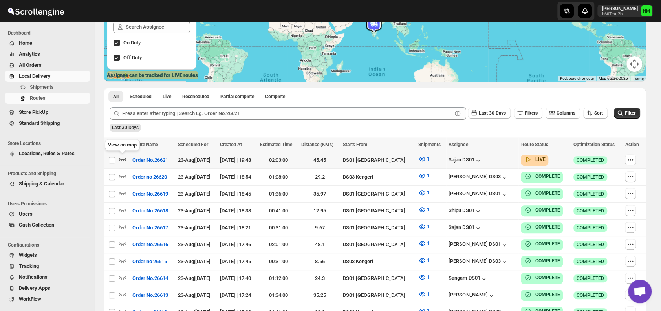 This screenshot has height=311, width=661. What do you see at coordinates (613, 78) in the screenshot?
I see `span: Map data ©2025` at bounding box center [613, 78].